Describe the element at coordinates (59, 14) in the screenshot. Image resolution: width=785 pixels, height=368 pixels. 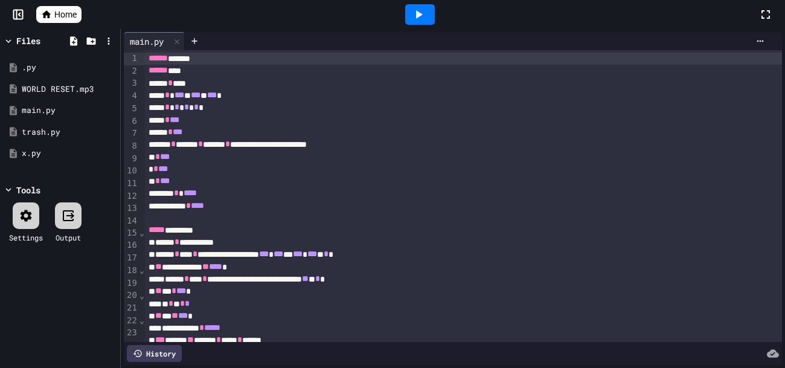
I see `a: Home` at that location.